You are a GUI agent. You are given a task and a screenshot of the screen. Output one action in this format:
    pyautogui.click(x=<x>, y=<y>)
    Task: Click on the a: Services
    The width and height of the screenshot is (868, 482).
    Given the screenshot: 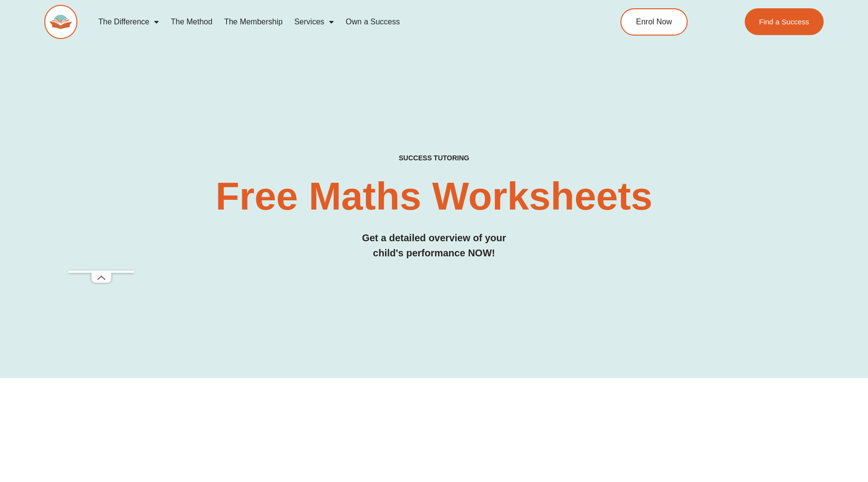 What is the action you would take?
    pyautogui.click(x=314, y=22)
    